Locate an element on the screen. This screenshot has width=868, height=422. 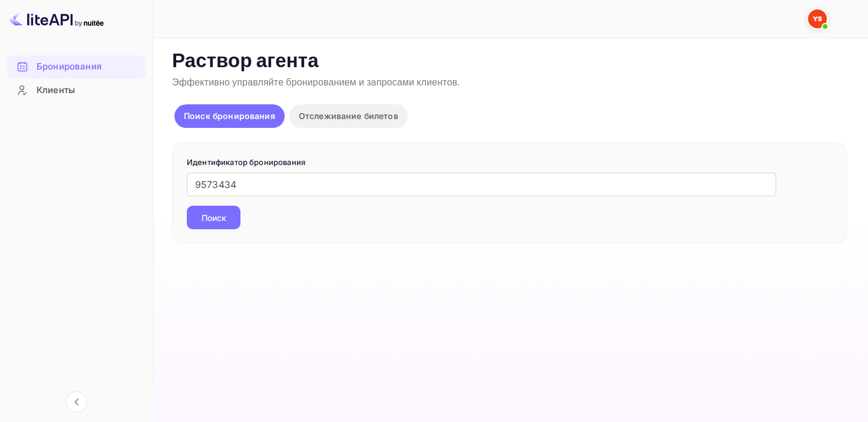
div: Бронирования is located at coordinates (76, 67).